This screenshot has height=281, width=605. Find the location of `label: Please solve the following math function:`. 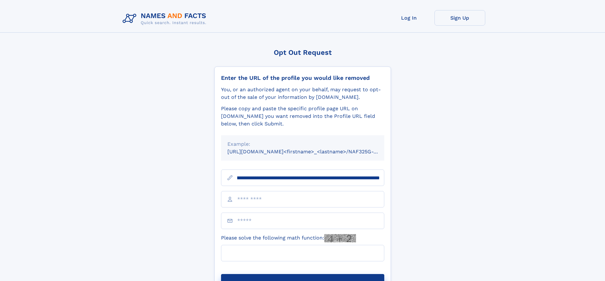

label: Please solve the following math function: is located at coordinates (288, 239).